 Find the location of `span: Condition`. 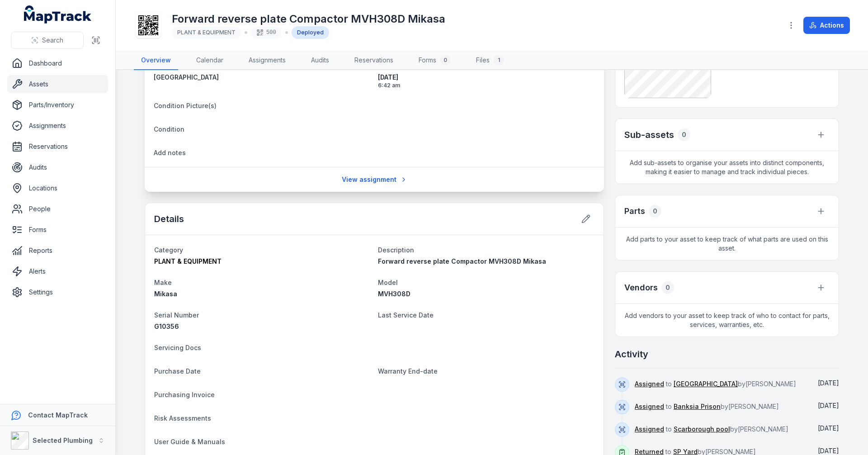

span: Condition is located at coordinates (169, 129).